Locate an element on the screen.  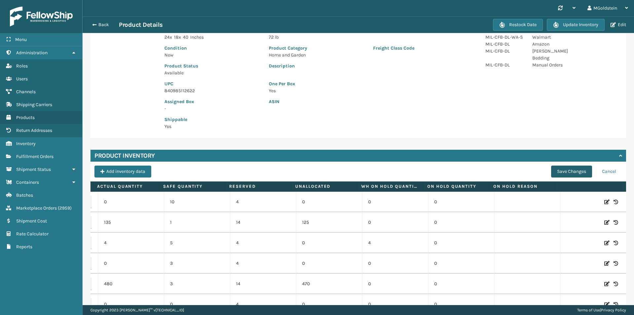
span: Shipment Status is located at coordinates (33, 169).